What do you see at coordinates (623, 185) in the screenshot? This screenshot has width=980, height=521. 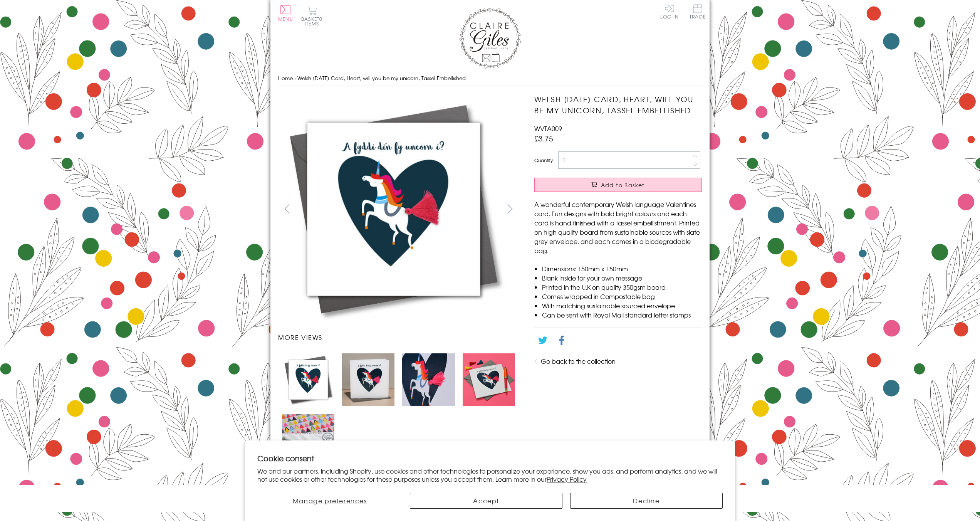 I see `span: Add to Basket` at bounding box center [623, 185].